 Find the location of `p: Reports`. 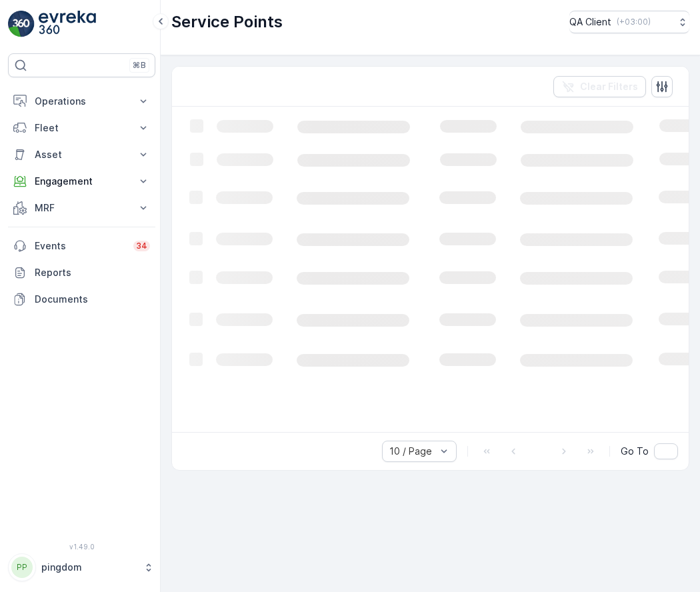

p: Reports is located at coordinates (92, 273).